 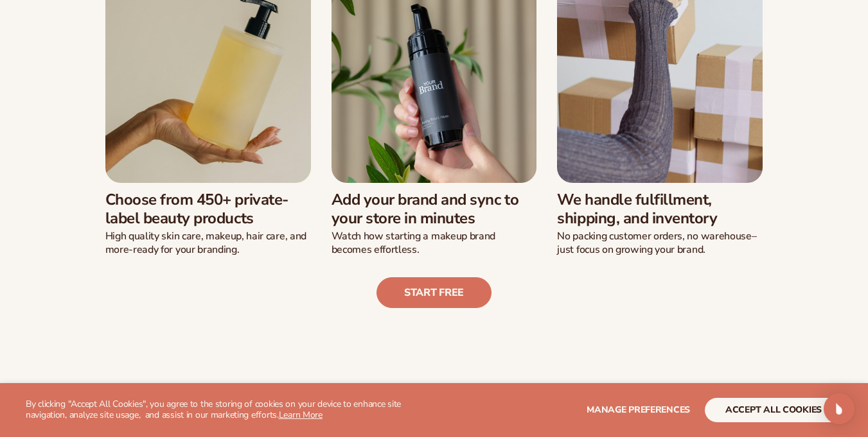 I want to click on span: Manage preferences, so click(x=638, y=410).